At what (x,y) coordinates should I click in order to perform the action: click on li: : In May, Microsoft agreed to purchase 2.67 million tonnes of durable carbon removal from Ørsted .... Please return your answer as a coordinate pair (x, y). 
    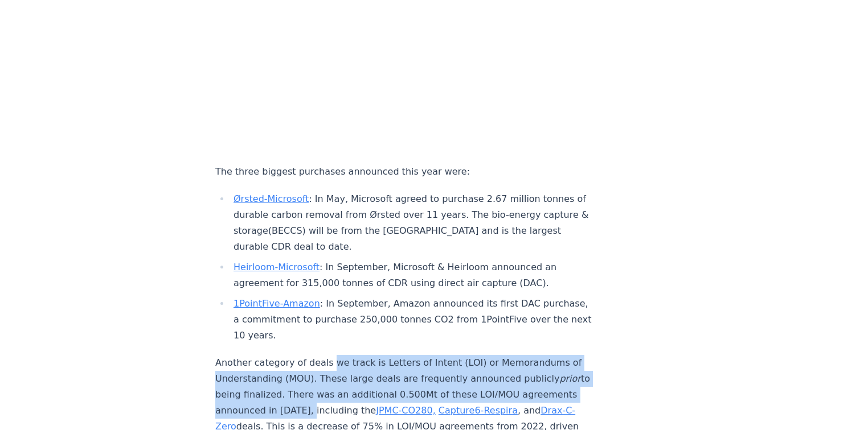
    Looking at the image, I should click on (411, 223).